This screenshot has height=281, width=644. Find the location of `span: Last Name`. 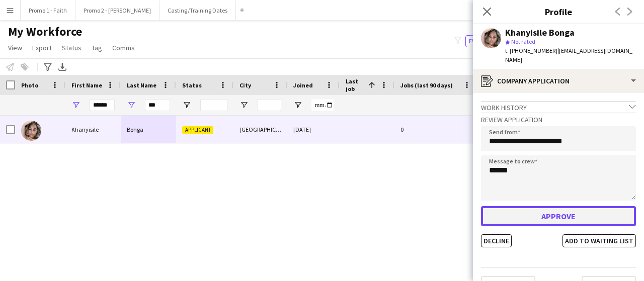

span: Last Name is located at coordinates (141, 85).